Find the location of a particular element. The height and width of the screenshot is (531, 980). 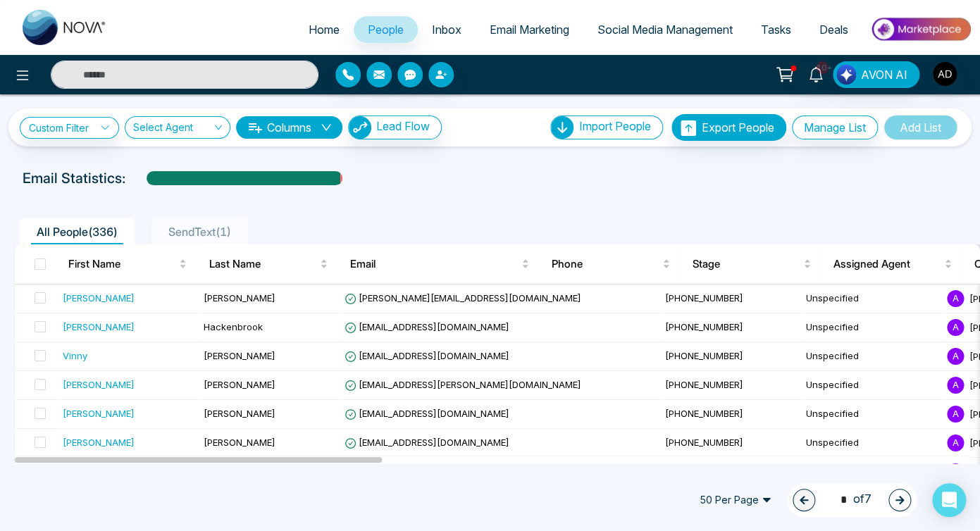

span: All People ( 336 ) is located at coordinates (77, 232).